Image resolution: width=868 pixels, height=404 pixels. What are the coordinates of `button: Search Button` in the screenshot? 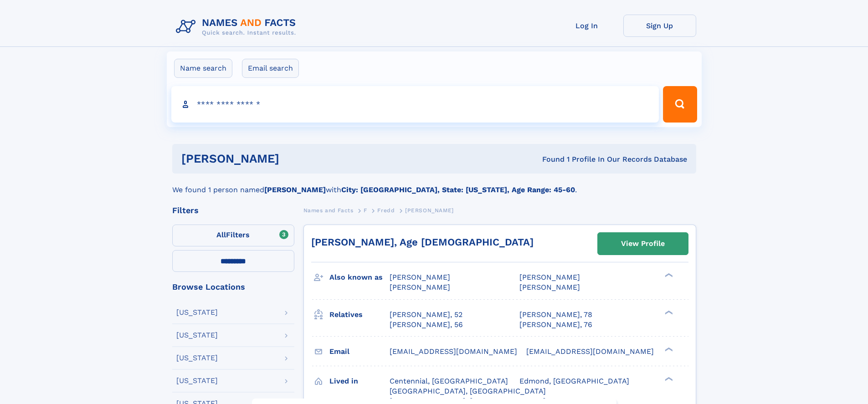 It's located at (680, 104).